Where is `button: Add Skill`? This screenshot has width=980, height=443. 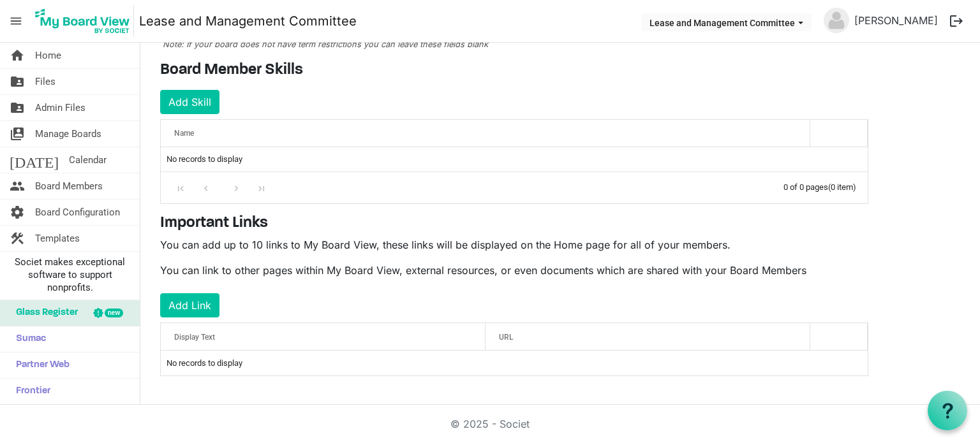
button: Add Skill is located at coordinates (189, 102).